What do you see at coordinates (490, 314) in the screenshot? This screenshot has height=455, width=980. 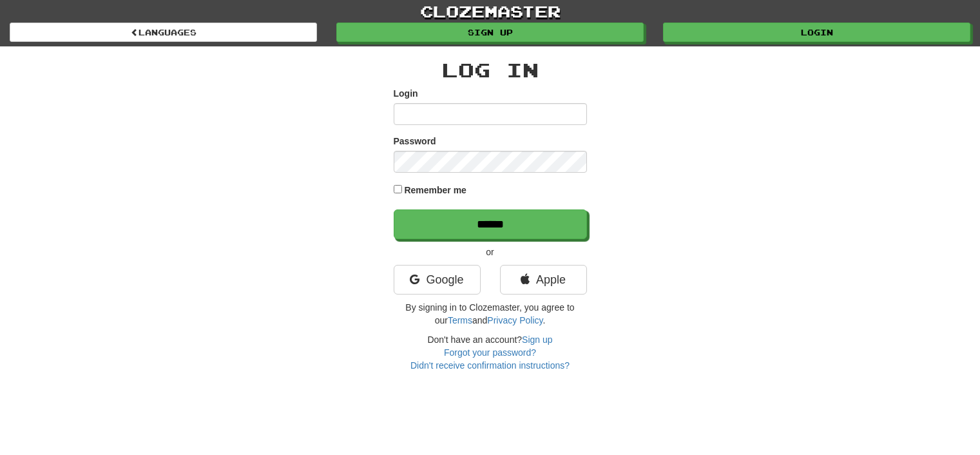 I see `p: By signing in to Clozemaster, you agree to our and .` at bounding box center [490, 314].